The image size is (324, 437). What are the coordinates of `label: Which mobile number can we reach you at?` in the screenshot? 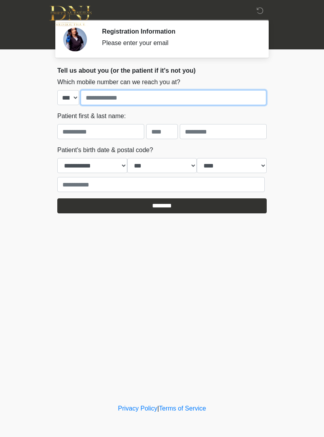 It's located at (118, 82).